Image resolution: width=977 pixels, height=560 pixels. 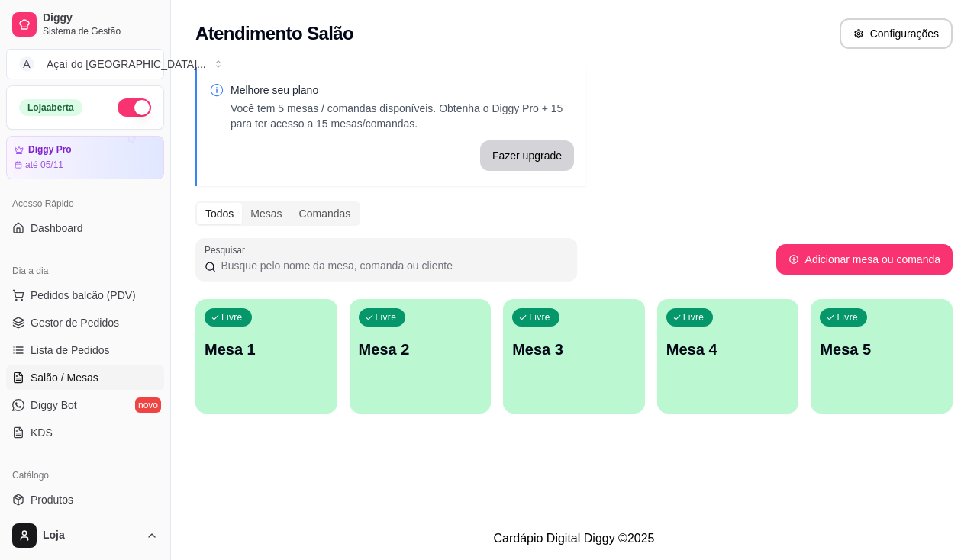 What do you see at coordinates (85, 405) in the screenshot?
I see `a: Diggy Botnovo` at bounding box center [85, 405].